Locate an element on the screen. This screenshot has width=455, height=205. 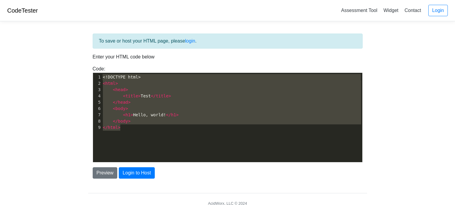
div: Code: is located at coordinates (228, 114).